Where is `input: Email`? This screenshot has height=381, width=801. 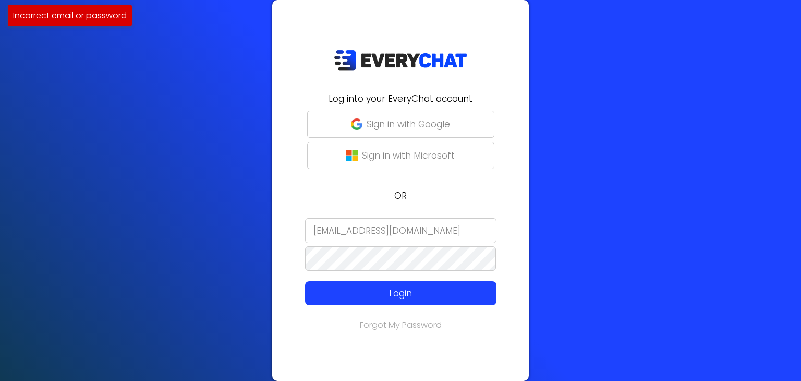 input: Email is located at coordinates (401, 231).